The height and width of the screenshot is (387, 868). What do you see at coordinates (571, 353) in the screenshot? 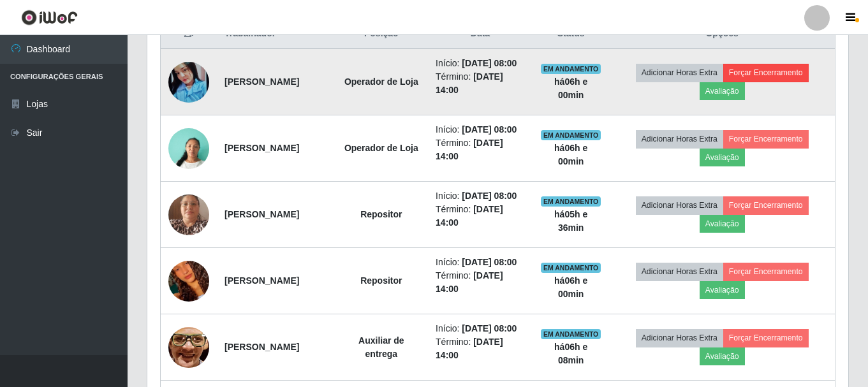
I see `strong: há 06 h e 08 min` at bounding box center [571, 353].